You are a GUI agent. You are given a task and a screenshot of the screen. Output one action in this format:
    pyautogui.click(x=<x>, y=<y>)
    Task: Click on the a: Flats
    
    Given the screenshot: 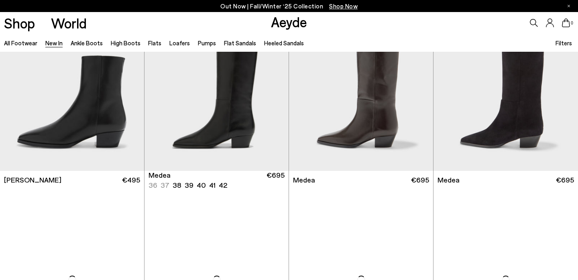 What is the action you would take?
    pyautogui.click(x=155, y=43)
    